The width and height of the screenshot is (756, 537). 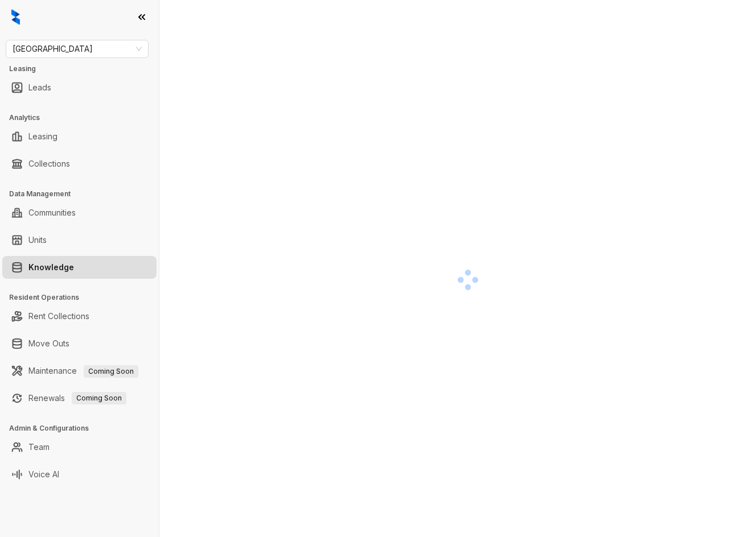 I want to click on li: Move Outs, so click(x=79, y=344).